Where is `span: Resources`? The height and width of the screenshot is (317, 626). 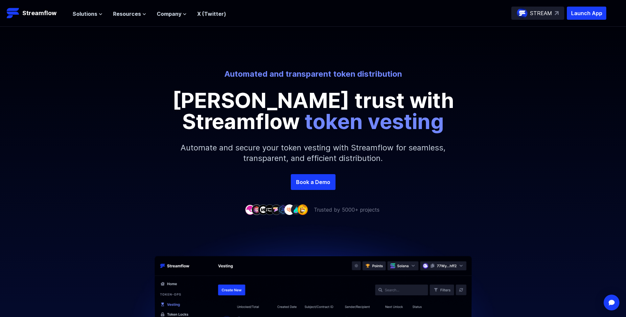 span: Resources is located at coordinates (127, 14).